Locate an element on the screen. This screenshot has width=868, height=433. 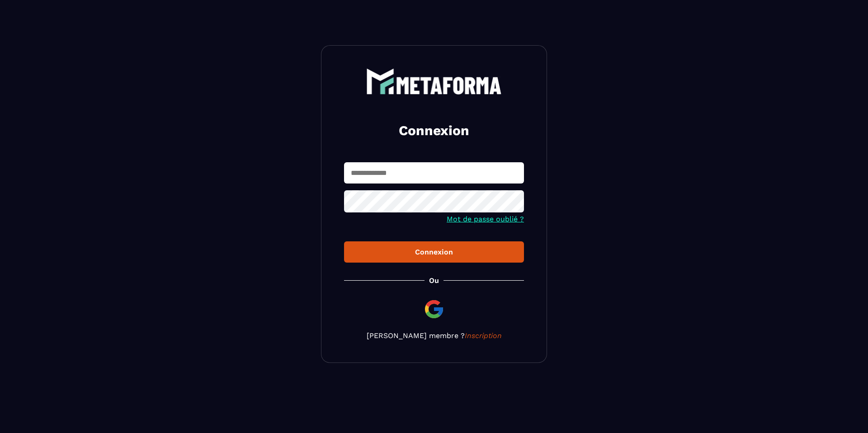
img: logo is located at coordinates (434, 81).